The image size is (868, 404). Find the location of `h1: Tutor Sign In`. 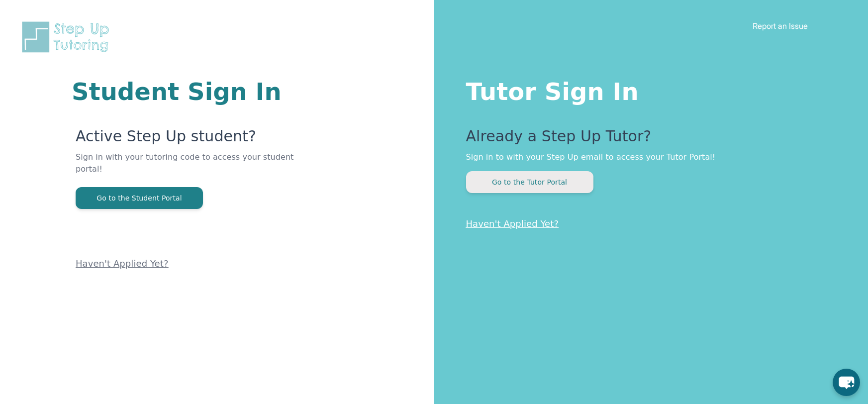

h1: Tutor Sign In is located at coordinates (647, 90).